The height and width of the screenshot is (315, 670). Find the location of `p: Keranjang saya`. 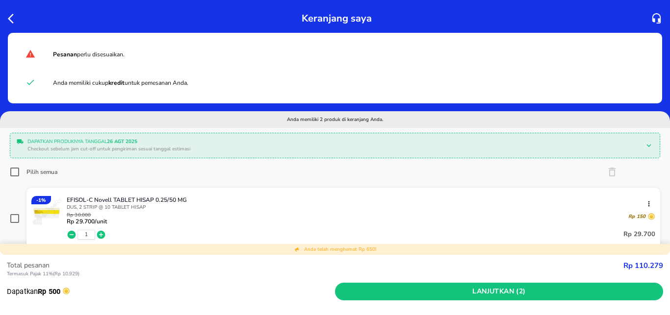

p: Keranjang saya is located at coordinates (337, 18).